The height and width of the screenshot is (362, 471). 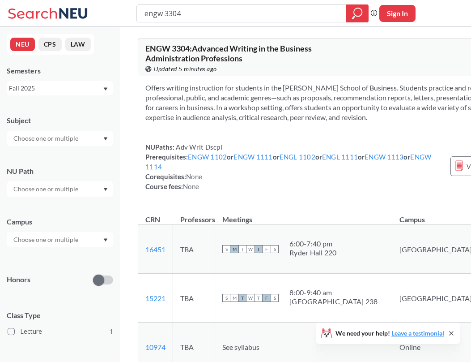 What do you see at coordinates (198, 147) in the screenshot?
I see `span: Adv Writ Dscpl` at bounding box center [198, 147].